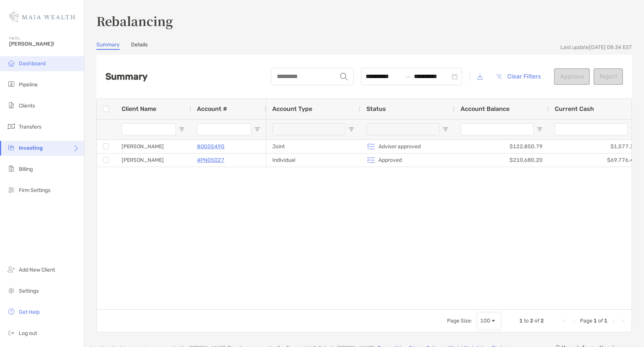 The height and width of the screenshot is (347, 644). I want to click on img: add_new_client icon, so click(11, 269).